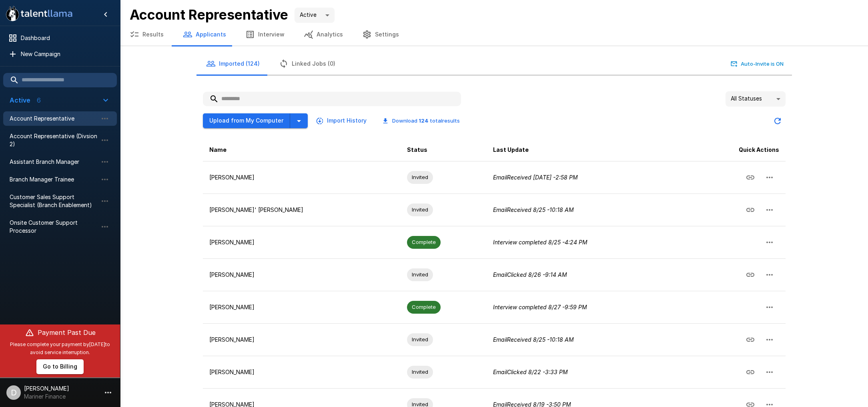  I want to click on button: Download 124 totalresults, so click(421, 120).